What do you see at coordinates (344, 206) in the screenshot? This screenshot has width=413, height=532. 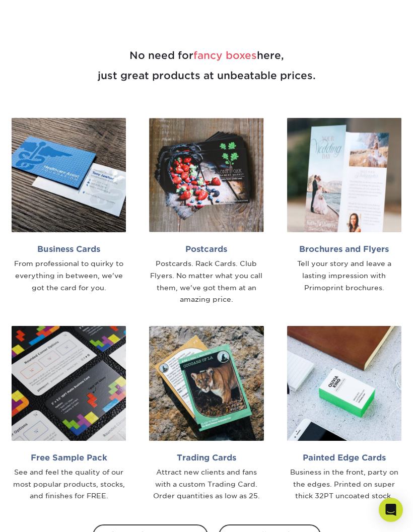 I see `a: Brochures and Flyers Tell your story and leave a lasting impression with Primoprint brochures.` at bounding box center [344, 206].